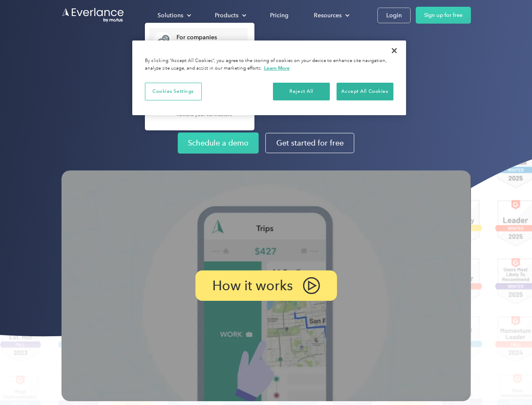  I want to click on a: Go to homepage, so click(93, 15).